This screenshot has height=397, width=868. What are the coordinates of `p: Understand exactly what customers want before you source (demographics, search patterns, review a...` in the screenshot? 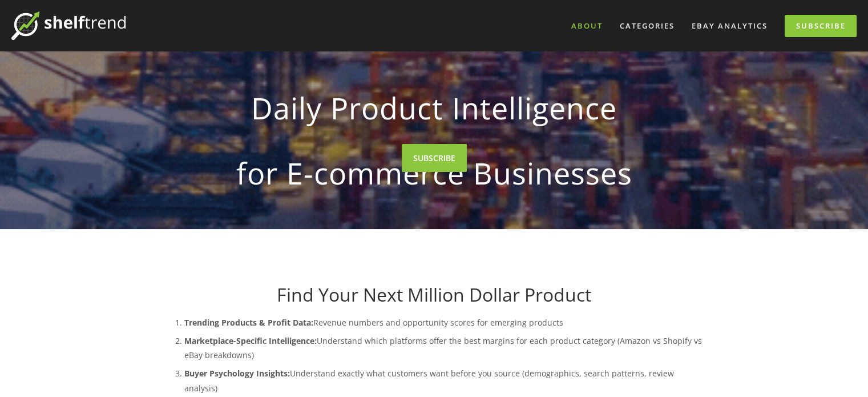 It's located at (445, 380).